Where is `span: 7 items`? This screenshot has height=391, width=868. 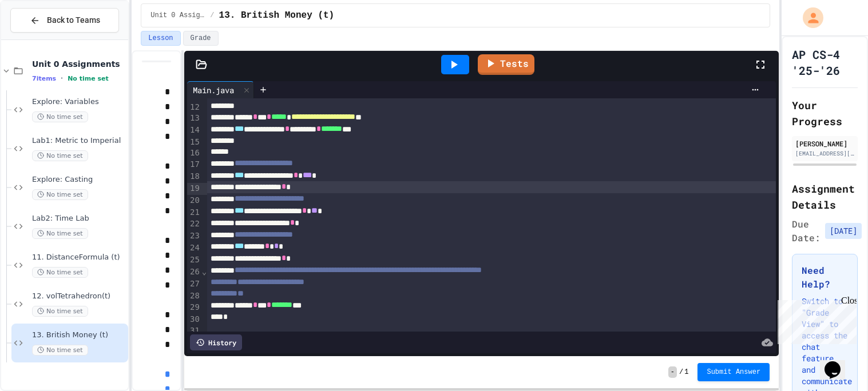
span: 7 items is located at coordinates (44, 78).